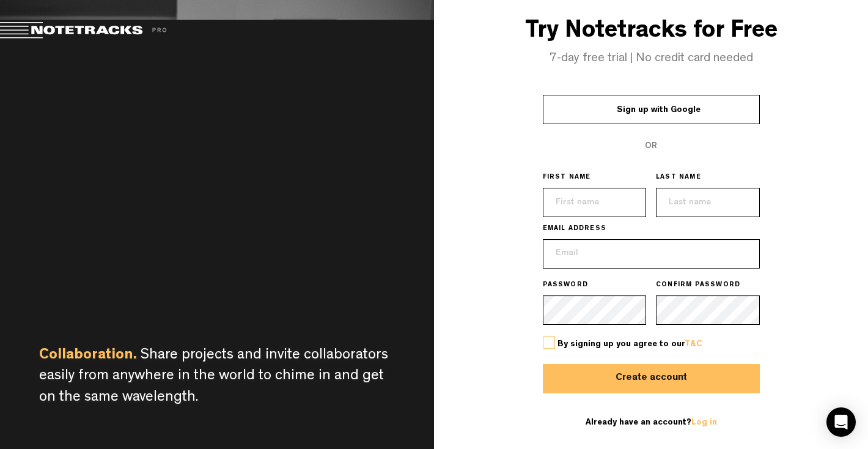 The height and width of the screenshot is (449, 868). I want to click on span: Collaboration., so click(88, 356).